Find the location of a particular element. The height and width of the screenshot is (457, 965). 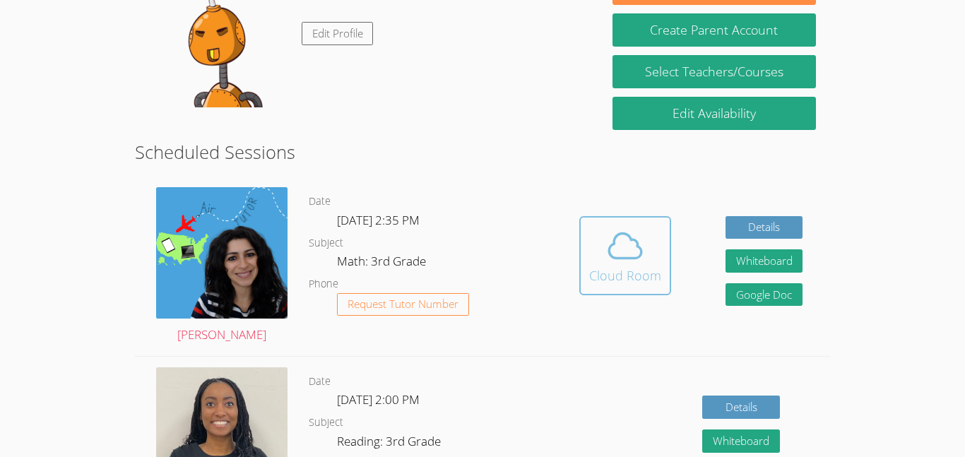

dt: Phone is located at coordinates (323, 284).